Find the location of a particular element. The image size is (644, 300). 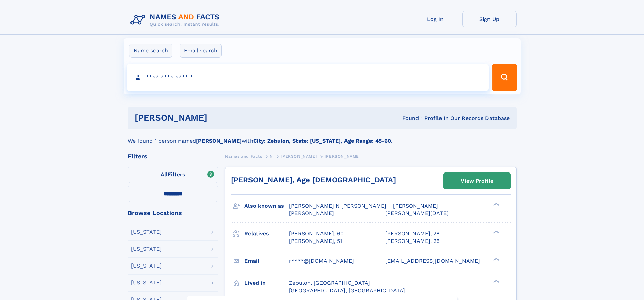

h3: Email is located at coordinates (267, 260).